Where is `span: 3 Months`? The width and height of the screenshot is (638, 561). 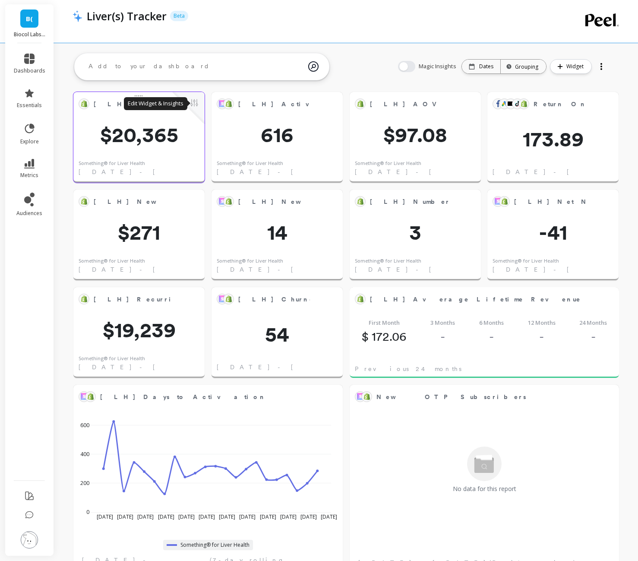 span: 3 Months is located at coordinates (443, 323).